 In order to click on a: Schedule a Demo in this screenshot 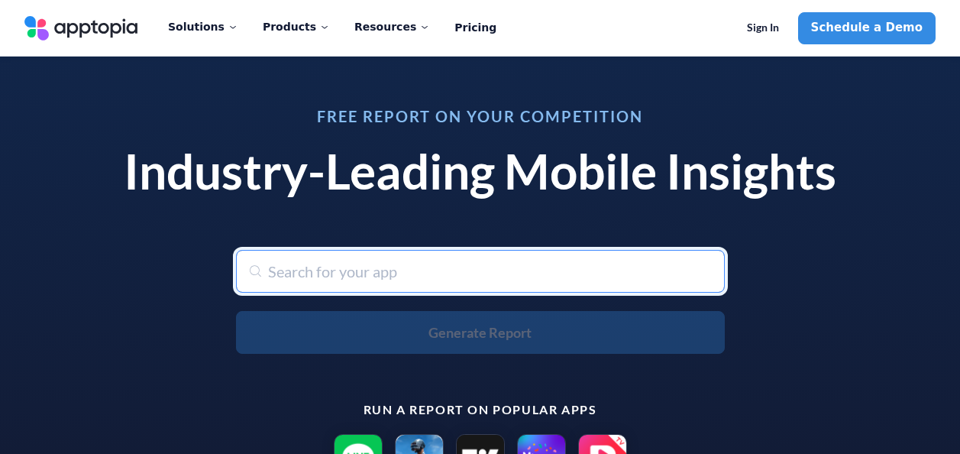, I will do `click(867, 28)`.